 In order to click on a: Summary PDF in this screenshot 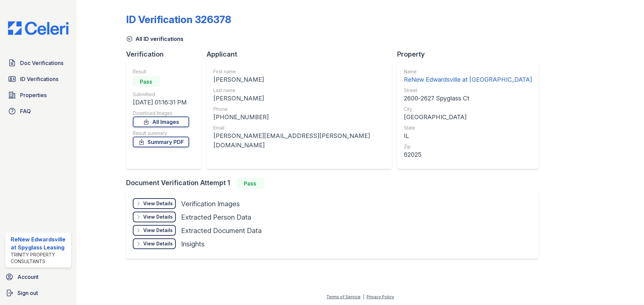, I will do `click(161, 142)`.